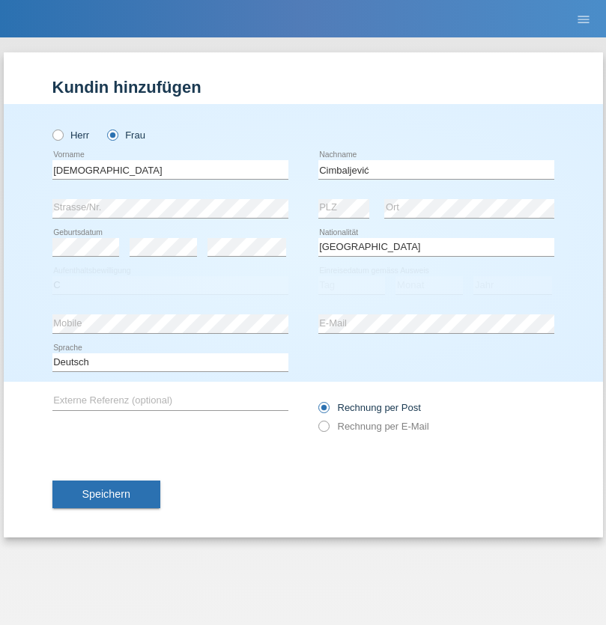 The width and height of the screenshot is (606, 625). I want to click on a: menu, so click(583, 19).